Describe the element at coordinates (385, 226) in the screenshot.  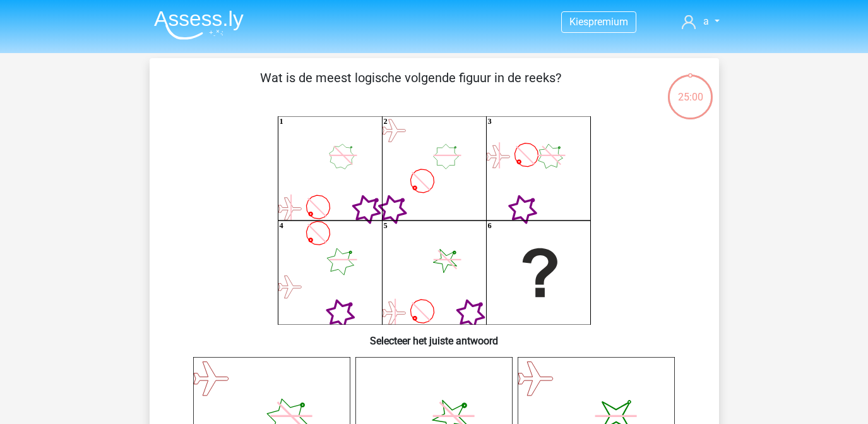
I see `text: 5` at that location.